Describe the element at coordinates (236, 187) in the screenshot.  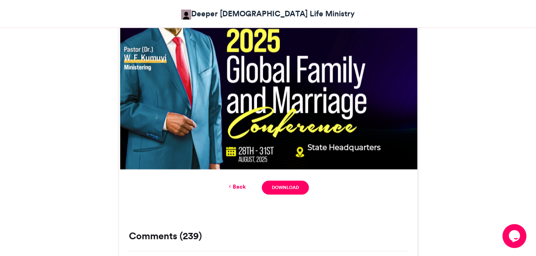
I see `a: Back` at that location.